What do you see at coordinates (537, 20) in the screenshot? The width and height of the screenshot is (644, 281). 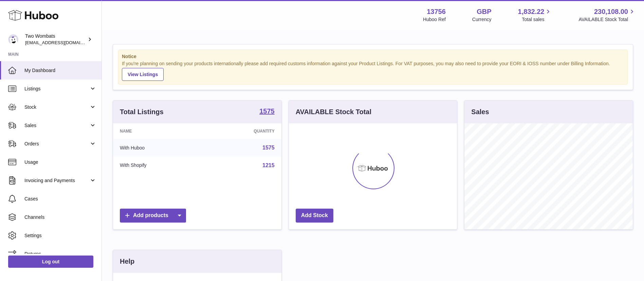 I see `span: Total sales` at bounding box center [537, 20].